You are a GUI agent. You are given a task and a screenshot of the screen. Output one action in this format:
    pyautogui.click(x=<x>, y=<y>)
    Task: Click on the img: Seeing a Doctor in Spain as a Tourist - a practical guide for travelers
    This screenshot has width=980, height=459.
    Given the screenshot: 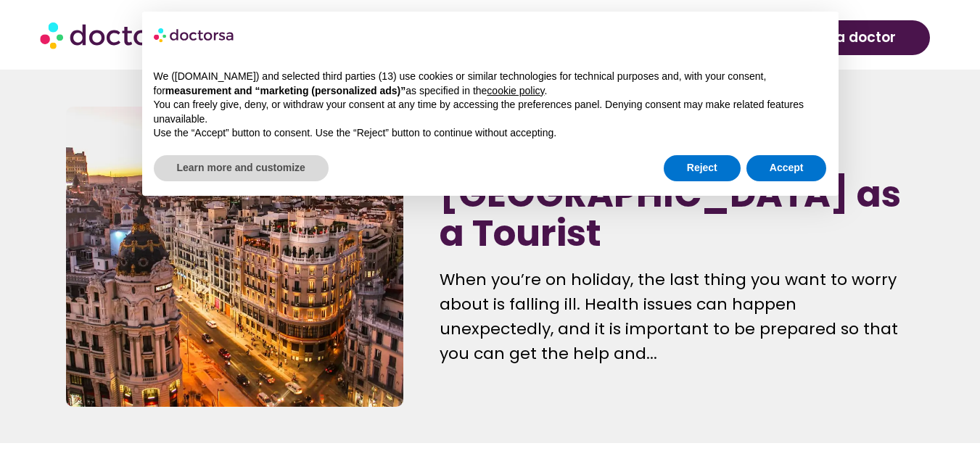 What is the action you would take?
    pyautogui.click(x=234, y=256)
    